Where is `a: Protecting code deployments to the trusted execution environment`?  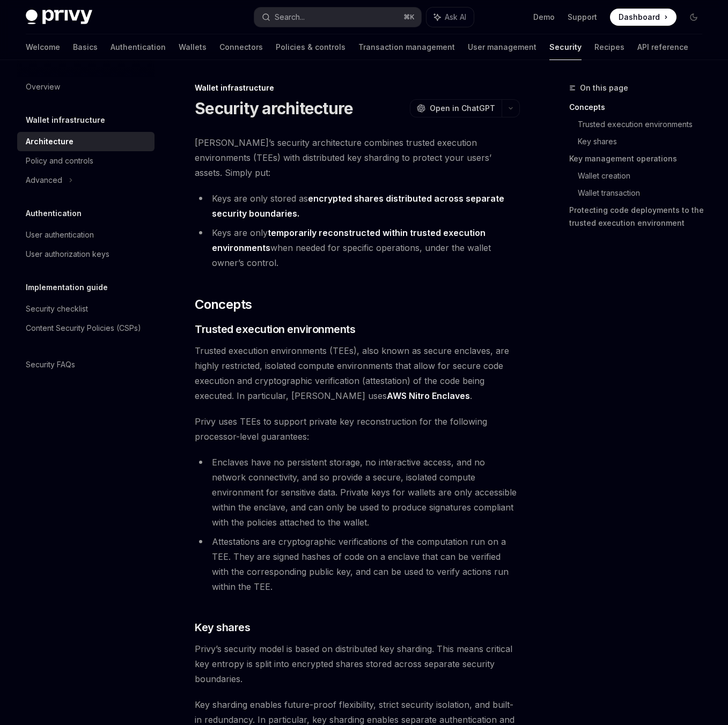 a: Protecting code deployments to the trusted execution environment is located at coordinates (640, 217).